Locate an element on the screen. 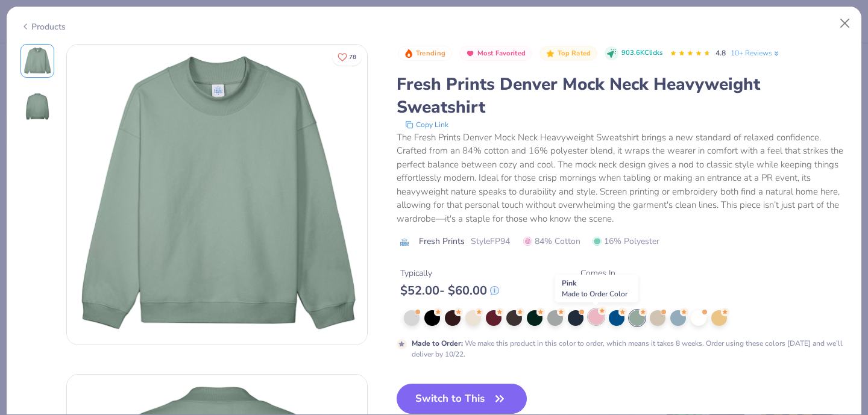 The width and height of the screenshot is (868, 415). div: Products is located at coordinates (43, 27).